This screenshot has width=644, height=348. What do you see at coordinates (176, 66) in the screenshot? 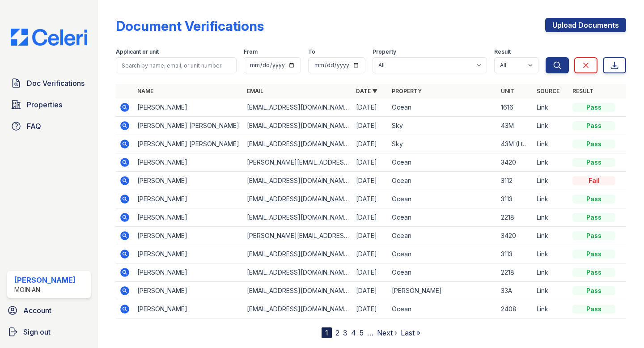
I see `input: Search by name, email, or unit number` at bounding box center [176, 66].